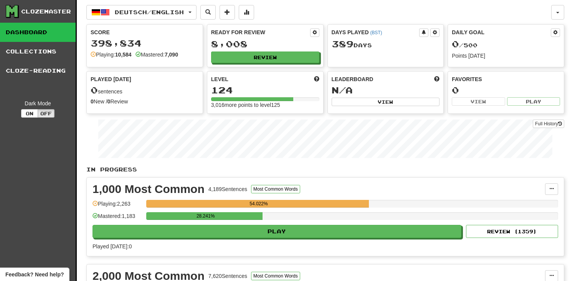 The height and width of the screenshot is (281, 570). What do you see at coordinates (376, 33) in the screenshot?
I see `a: (BST)` at bounding box center [376, 33].